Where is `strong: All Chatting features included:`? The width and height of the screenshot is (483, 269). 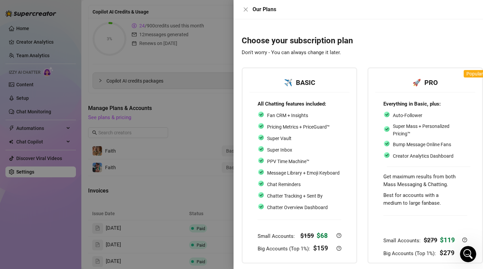 strong: All Chatting features included: is located at coordinates (292, 104).